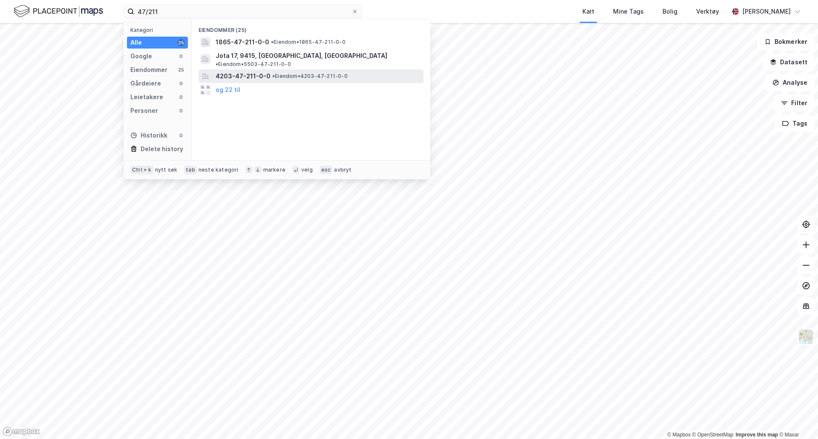 The width and height of the screenshot is (818, 439). Describe the element at coordinates (144, 111) in the screenshot. I see `div: Personer` at that location.